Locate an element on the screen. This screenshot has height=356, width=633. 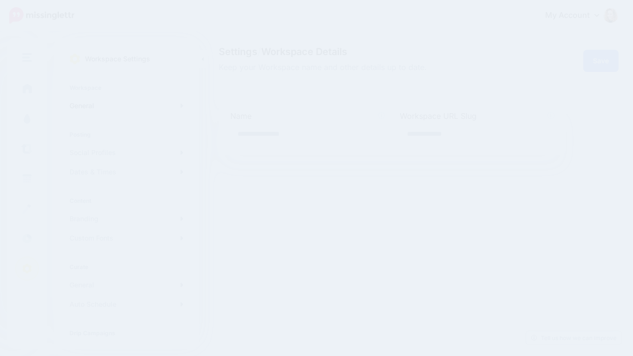
h4: Workspace is located at coordinates (127, 87).